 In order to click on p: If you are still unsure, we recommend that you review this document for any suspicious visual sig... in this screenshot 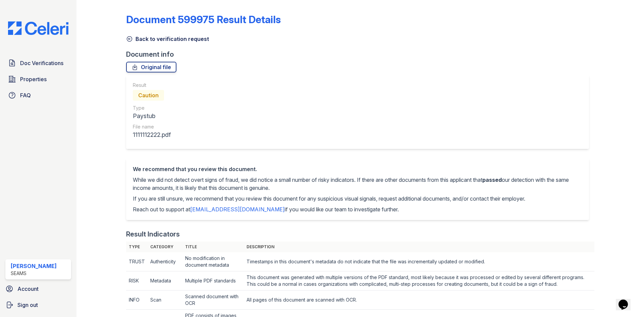, I will do `click(358, 199)`.